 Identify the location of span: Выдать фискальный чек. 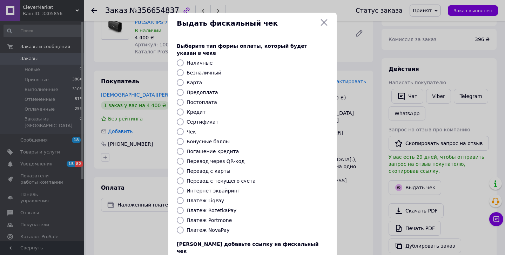
(247, 23).